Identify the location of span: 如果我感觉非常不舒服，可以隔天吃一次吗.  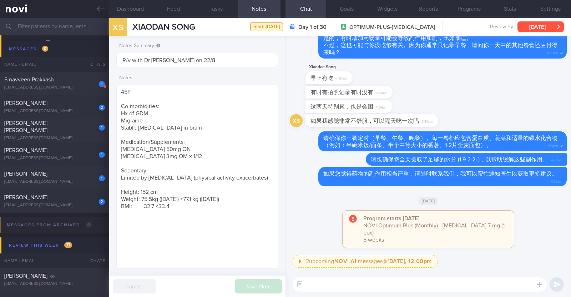
(365, 121).